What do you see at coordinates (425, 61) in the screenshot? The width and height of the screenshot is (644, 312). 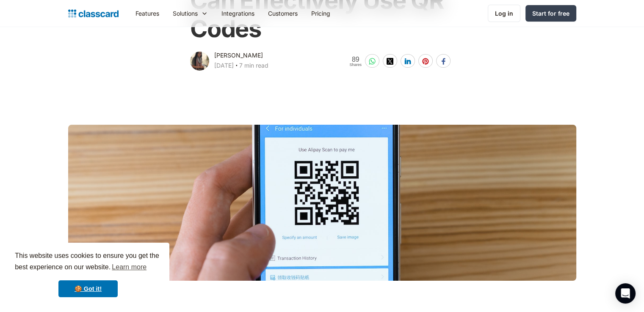 I see `img: pinterest-white sharing button` at bounding box center [425, 61].